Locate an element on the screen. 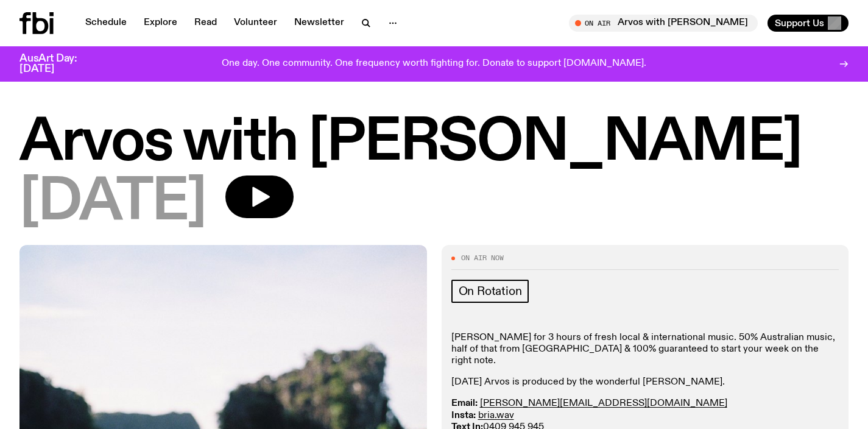  span: On Air Now is located at coordinates (482, 257).